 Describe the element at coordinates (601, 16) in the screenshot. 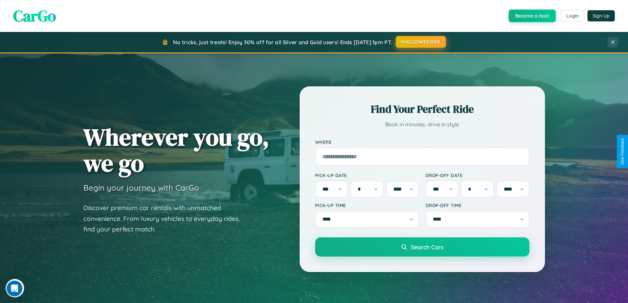

I see `button: Sign Up` at that location.